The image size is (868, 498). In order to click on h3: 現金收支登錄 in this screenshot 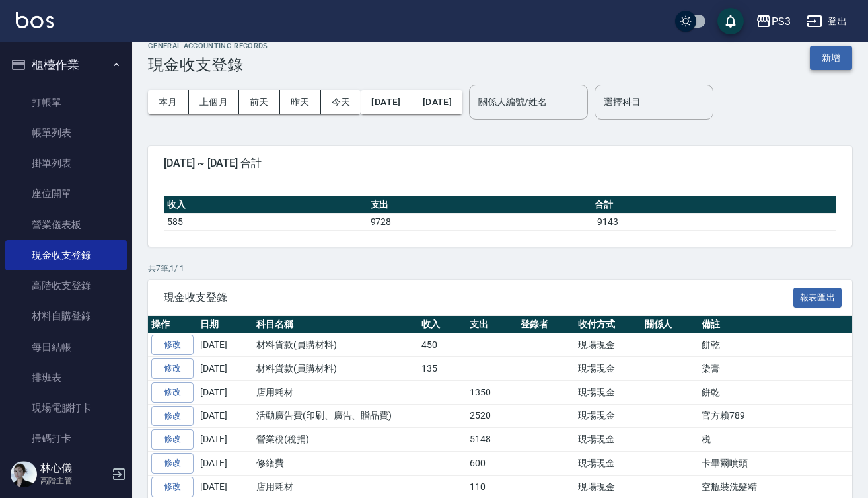, I will do `click(208, 65)`.